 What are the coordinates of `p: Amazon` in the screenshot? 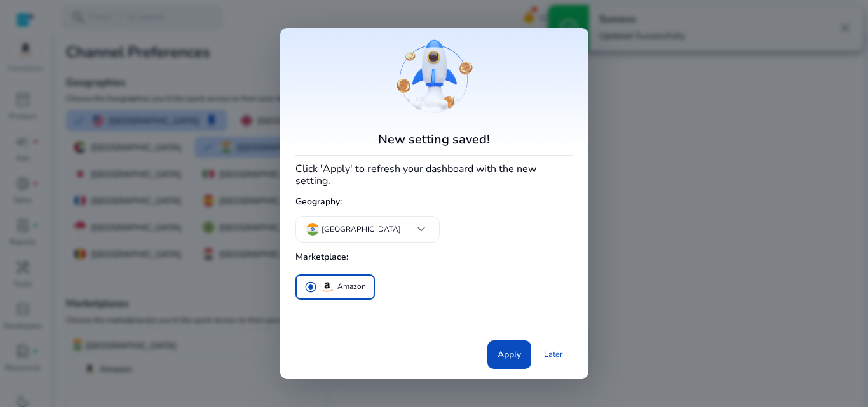 It's located at (352, 287).